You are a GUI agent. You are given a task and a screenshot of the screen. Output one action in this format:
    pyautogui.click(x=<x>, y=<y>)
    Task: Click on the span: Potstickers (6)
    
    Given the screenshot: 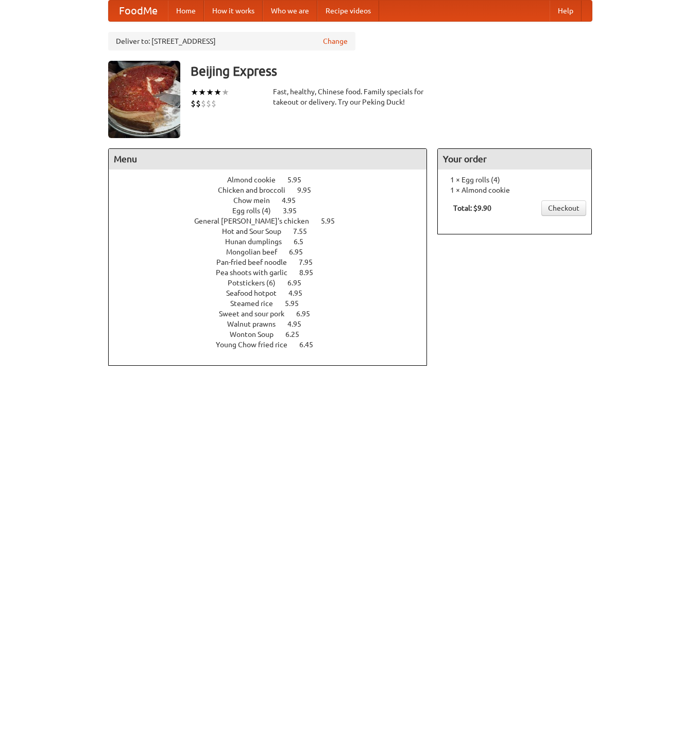 What is the action you would take?
    pyautogui.click(x=256, y=282)
    